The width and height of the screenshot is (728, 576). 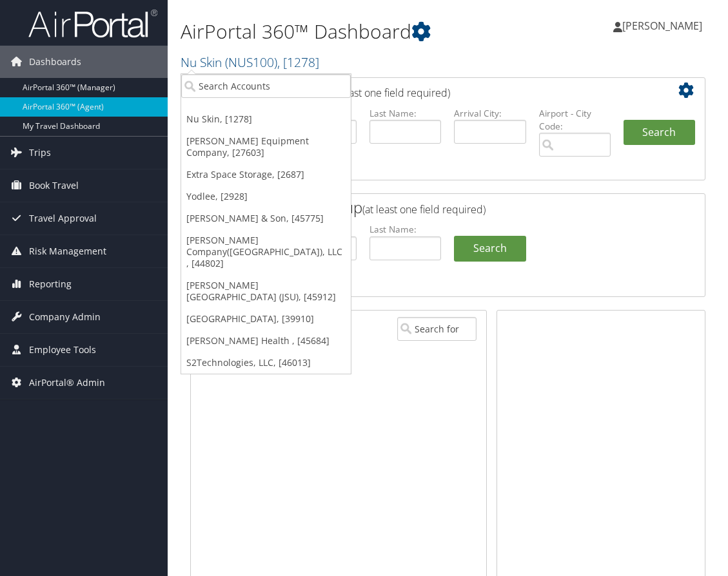 I want to click on span: Travel Approval, so click(x=63, y=218).